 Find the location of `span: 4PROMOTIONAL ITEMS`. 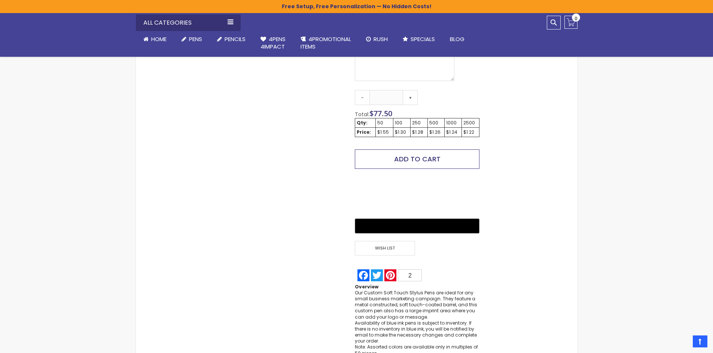

span: 4PROMOTIONAL ITEMS is located at coordinates (325, 43).